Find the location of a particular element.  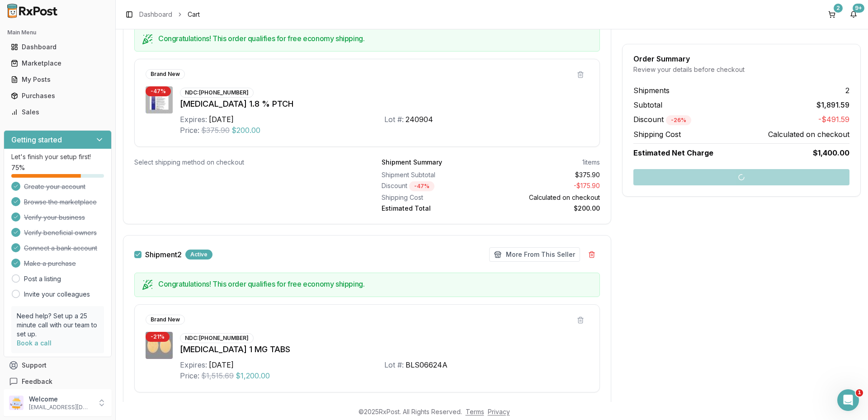

p: Let's finish your setup first! is located at coordinates (58, 157).